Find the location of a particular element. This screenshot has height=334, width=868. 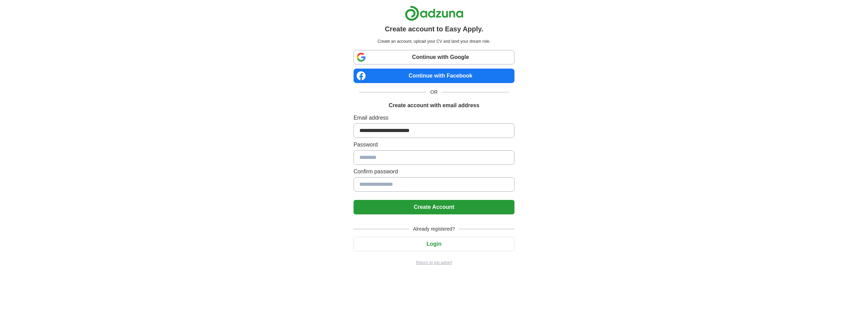

button: Login is located at coordinates (434, 244).